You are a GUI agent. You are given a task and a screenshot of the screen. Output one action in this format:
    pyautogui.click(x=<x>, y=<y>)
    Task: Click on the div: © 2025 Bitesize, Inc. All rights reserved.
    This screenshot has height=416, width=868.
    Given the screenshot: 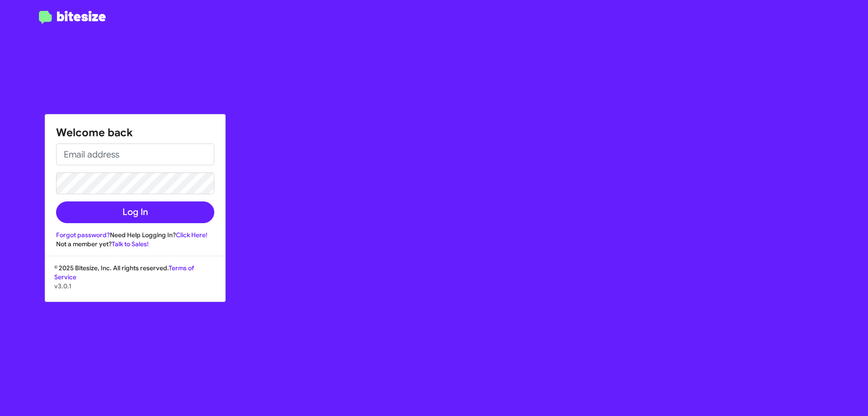 What is the action you would take?
    pyautogui.click(x=135, y=282)
    